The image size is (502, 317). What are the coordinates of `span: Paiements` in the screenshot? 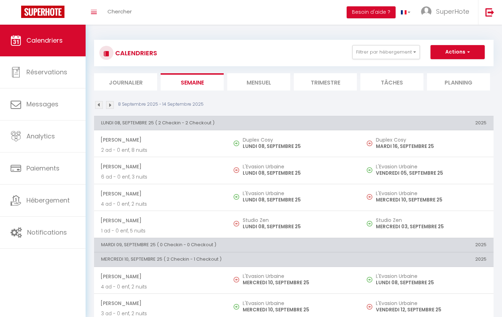 It's located at (43, 168).